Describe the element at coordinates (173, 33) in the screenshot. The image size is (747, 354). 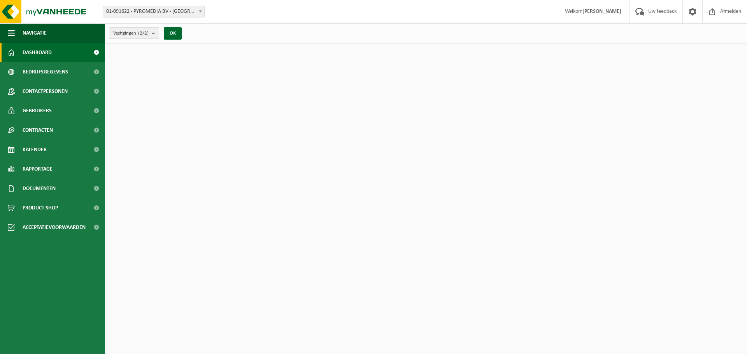
I see `button: OK` at that location.